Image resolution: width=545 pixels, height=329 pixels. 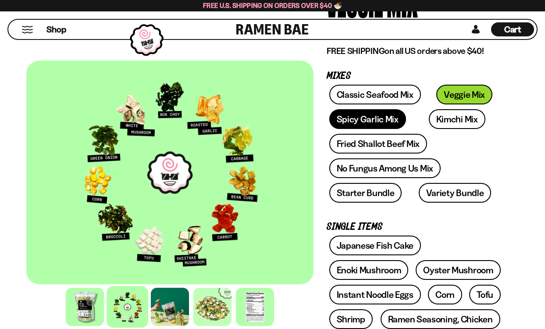 What do you see at coordinates (366, 193) in the screenshot?
I see `a: Starter Bundle` at bounding box center [366, 193].